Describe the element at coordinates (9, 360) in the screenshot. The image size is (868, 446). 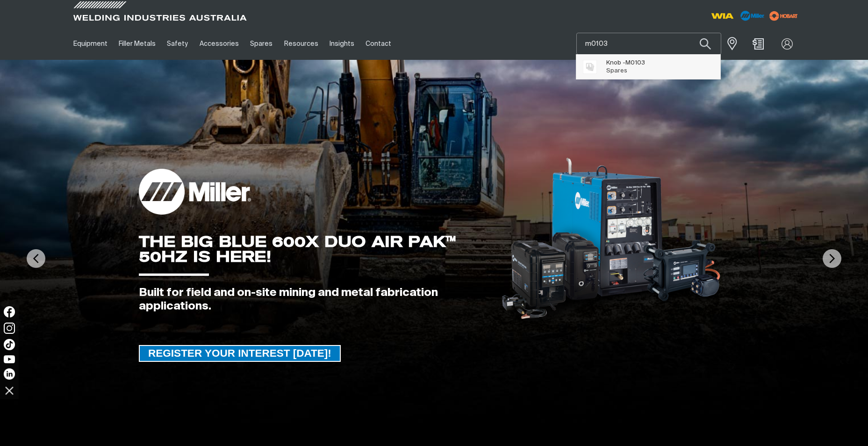
I see `img: YouTube` at that location.